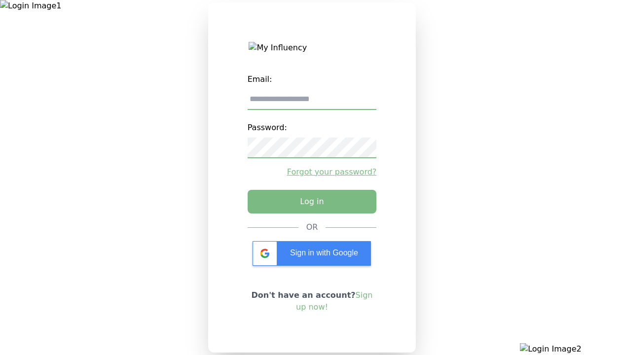 This screenshot has width=624, height=355. Describe the element at coordinates (312, 254) in the screenshot. I see `div: Sign in with Google` at that location.